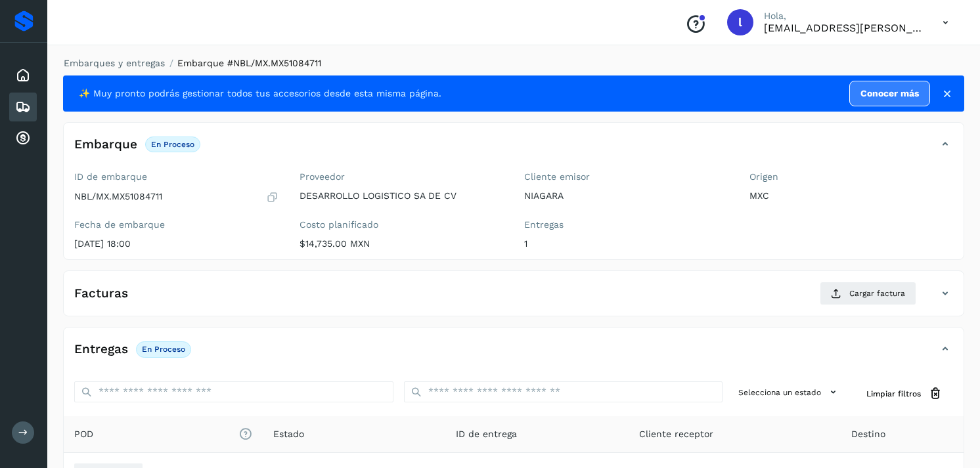 The image size is (980, 468). What do you see at coordinates (626, 225) in the screenshot?
I see `label: Entregas` at bounding box center [626, 225].